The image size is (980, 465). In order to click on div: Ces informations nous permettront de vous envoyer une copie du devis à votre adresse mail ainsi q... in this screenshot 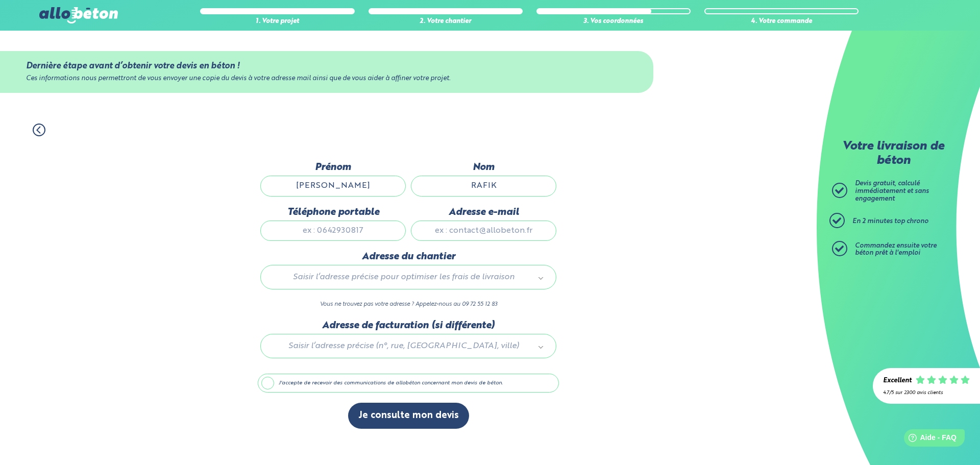, I will do `click(327, 78)`.